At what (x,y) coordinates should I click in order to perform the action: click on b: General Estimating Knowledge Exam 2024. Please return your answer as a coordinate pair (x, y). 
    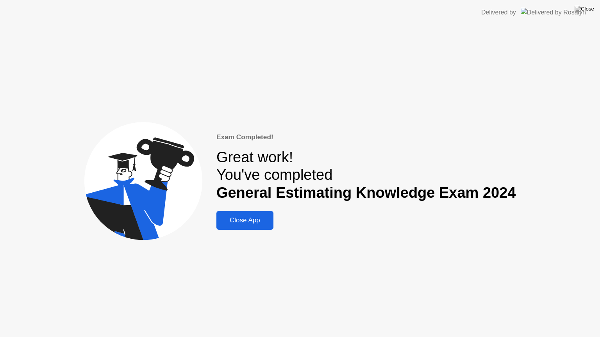
    Looking at the image, I should click on (366, 193).